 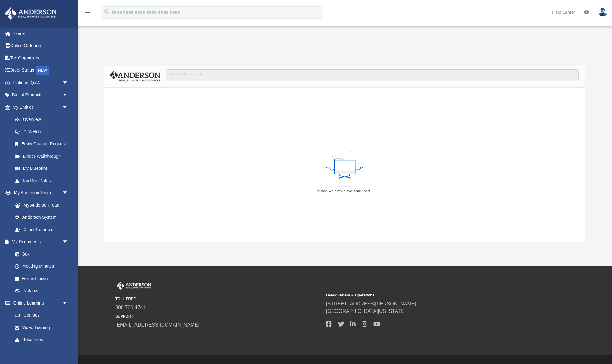 I want to click on small: TOLL FREE, so click(x=219, y=299).